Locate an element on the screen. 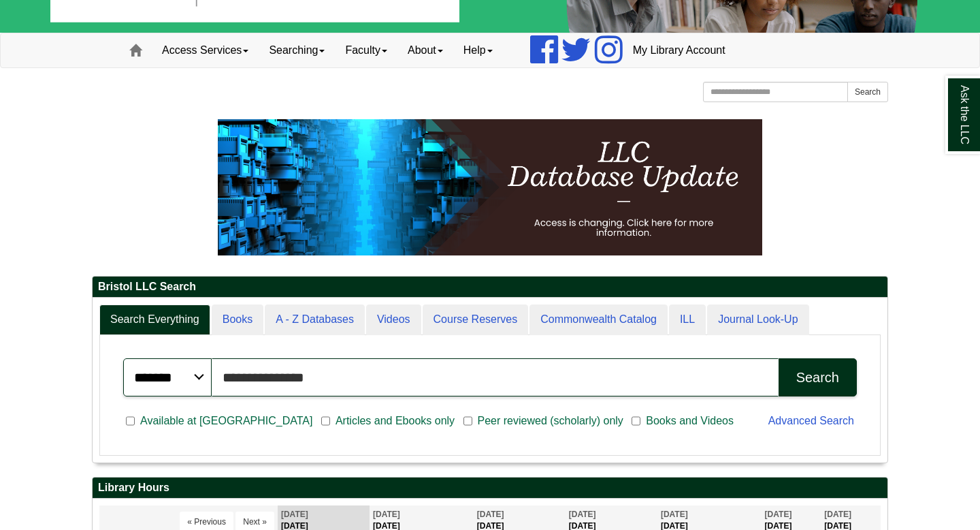  a: Journal Look-Up is located at coordinates (758, 320).